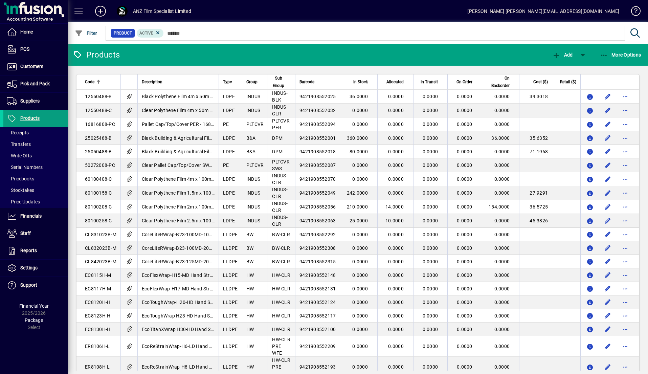 Image resolution: width=648 pixels, height=374 pixels. I want to click on span: 9421908552063, so click(317, 221).